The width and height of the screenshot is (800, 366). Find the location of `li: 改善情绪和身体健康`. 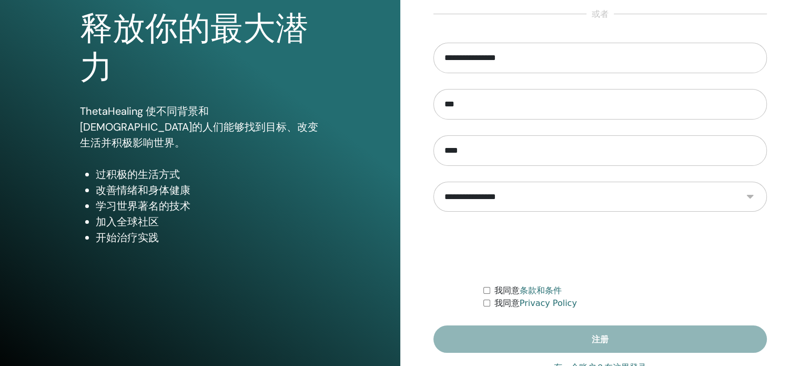

li: 改善情绪和身体健康 is located at coordinates (208, 190).